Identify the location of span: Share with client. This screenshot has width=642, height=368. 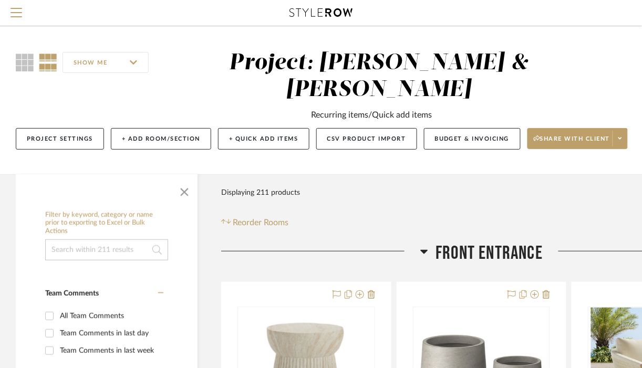
(572, 143).